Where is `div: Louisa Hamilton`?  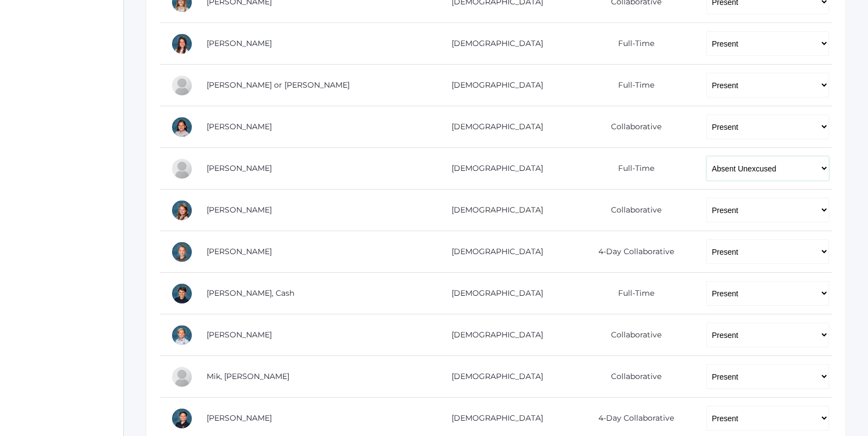 div: Louisa Hamilton is located at coordinates (182, 211).